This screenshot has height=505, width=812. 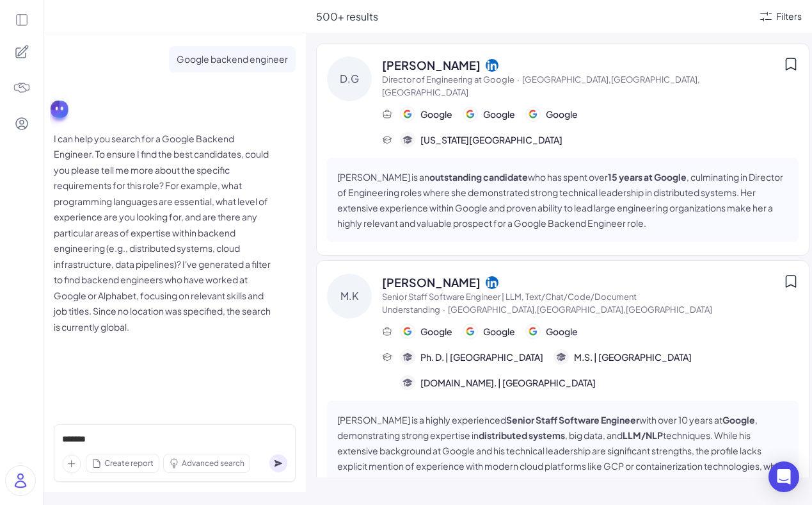 I want to click on span: Advanced search, so click(x=213, y=463).